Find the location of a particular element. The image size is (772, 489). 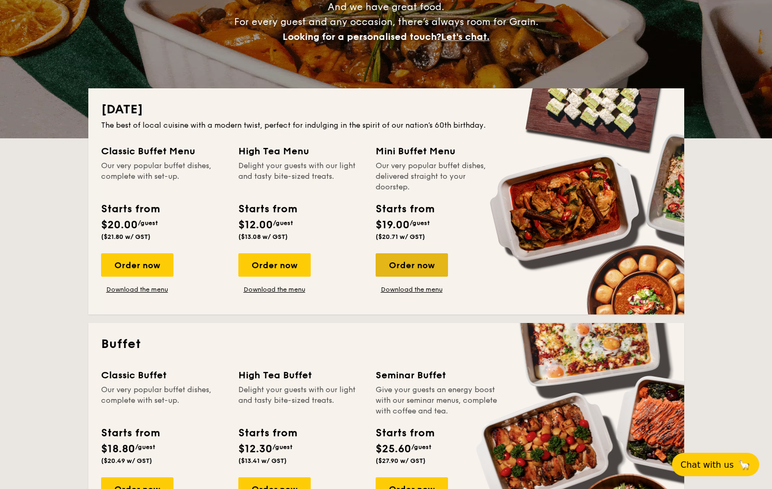

h2: Buffet is located at coordinates (386, 344).